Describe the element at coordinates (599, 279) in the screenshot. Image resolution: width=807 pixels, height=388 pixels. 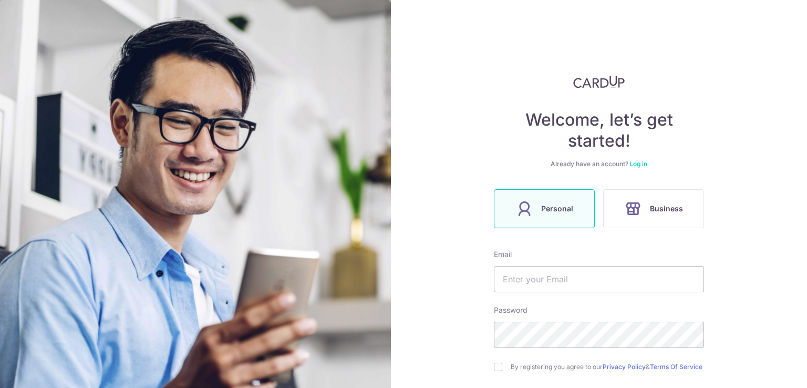
I see `input: Enter your Email` at that location.